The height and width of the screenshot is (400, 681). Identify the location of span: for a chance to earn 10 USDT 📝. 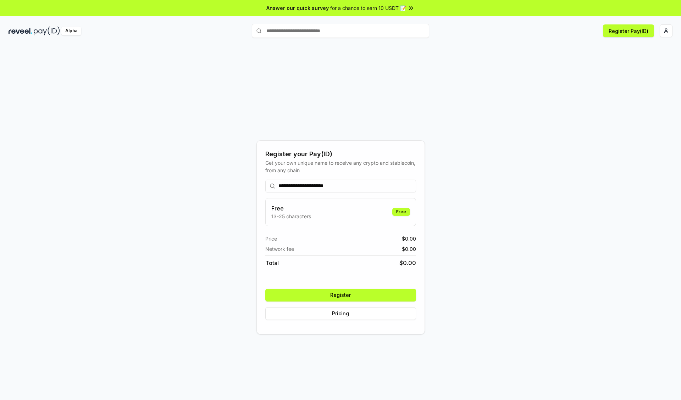
(368, 8).